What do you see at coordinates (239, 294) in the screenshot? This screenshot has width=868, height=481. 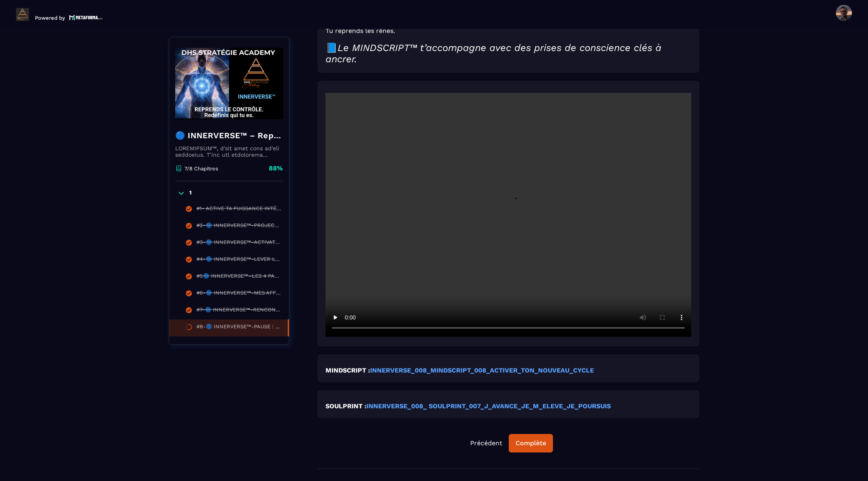 I see `div: #6-🔵 INNERVERSE™-MES AFFIRMATIONS POSITIVES` at bounding box center [239, 294].